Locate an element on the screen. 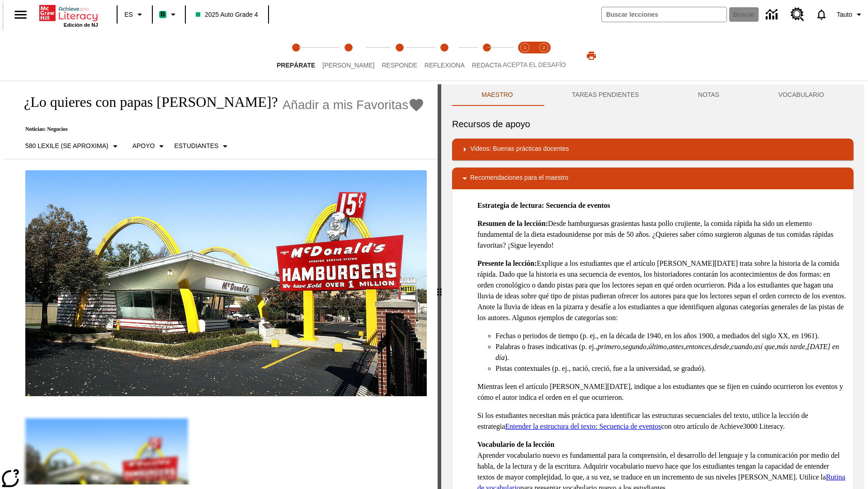  p: Recomendaciones para el maestro is located at coordinates (519, 178).